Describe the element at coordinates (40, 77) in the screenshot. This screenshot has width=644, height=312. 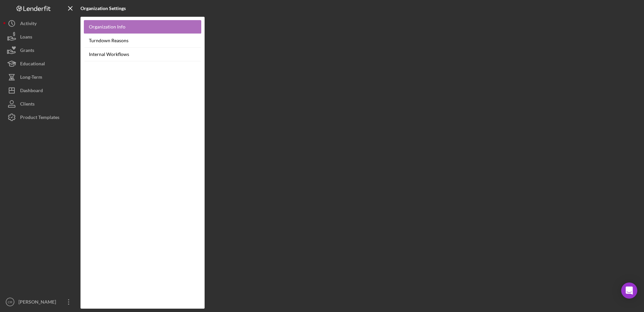
I see `a: Long-Term` at that location.